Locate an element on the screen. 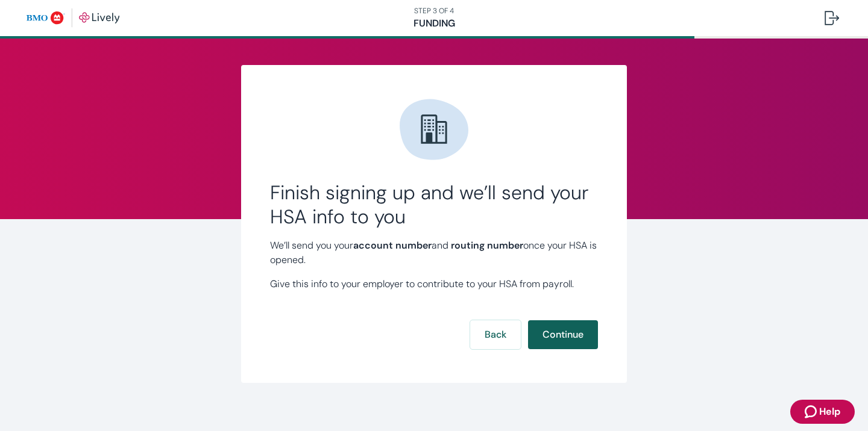 This screenshot has height=431, width=868. svg: Zendesk support icon is located at coordinates (812, 412).